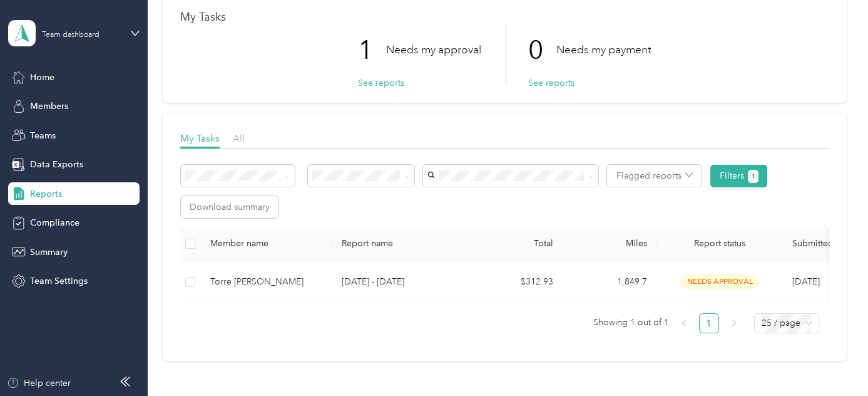  What do you see at coordinates (786, 323) in the screenshot?
I see `span: 25 / page` at bounding box center [786, 323].